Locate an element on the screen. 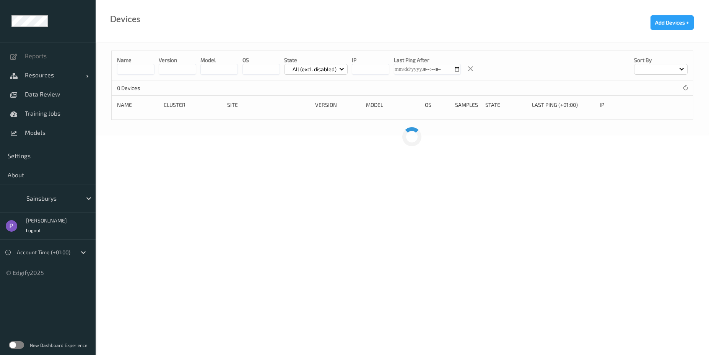 The width and height of the screenshot is (709, 355). div: Model is located at coordinates (393, 105).